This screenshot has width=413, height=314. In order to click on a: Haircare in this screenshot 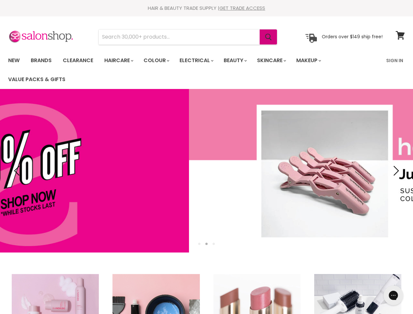, I will do `click(118, 61)`.